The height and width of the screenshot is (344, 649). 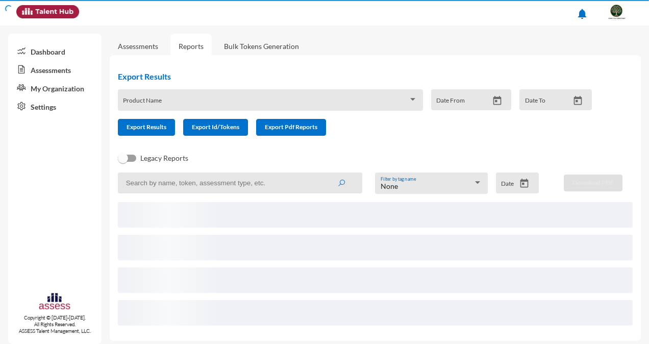 What do you see at coordinates (55, 106) in the screenshot?
I see `a: Settings` at bounding box center [55, 106].